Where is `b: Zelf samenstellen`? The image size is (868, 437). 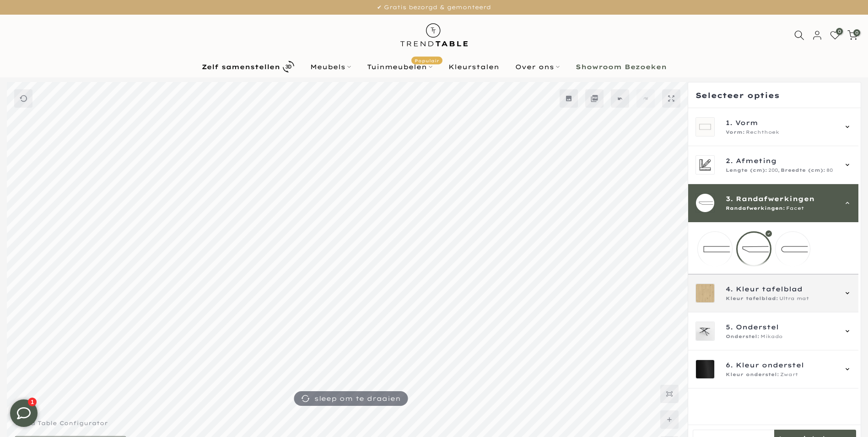 b: Zelf samenstellen is located at coordinates (241, 67).